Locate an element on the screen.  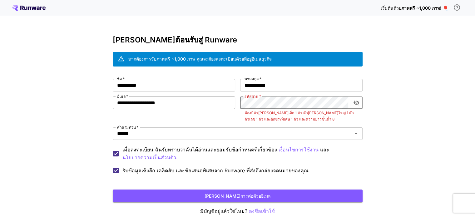
button: เพื่อให้มีสิทธิ์ได้รับเครดิตฟรี คุณต้องลงทะเบียนด้วยที่อยู่อีเมลธุรกิจ และคลิกลิงก์ยืนยันในอีเมลท... is located at coordinates (457, 8).